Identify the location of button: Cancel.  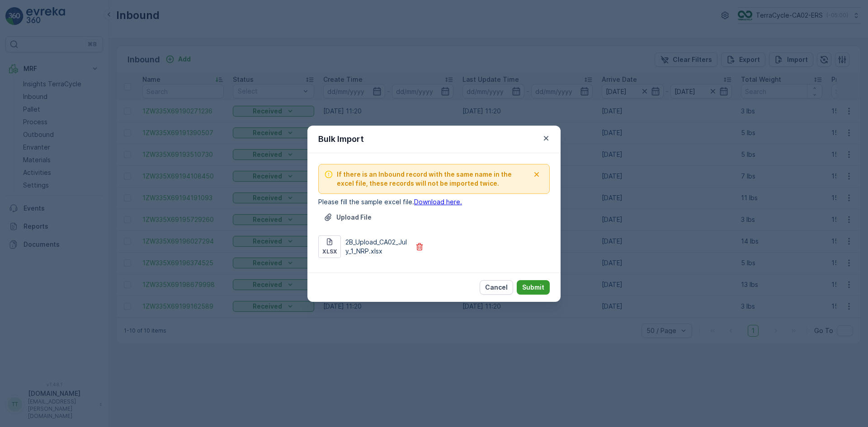
(496, 288).